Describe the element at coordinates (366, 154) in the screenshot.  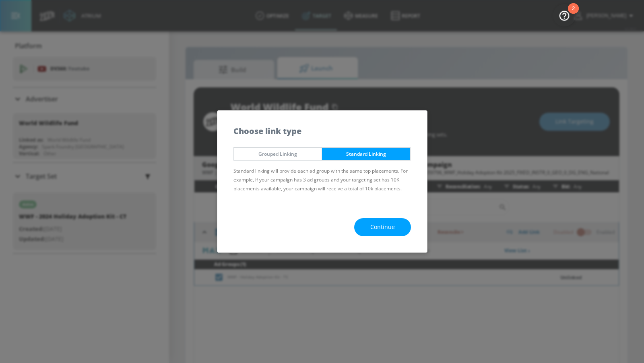
I see `span: Standard Linking` at that location.